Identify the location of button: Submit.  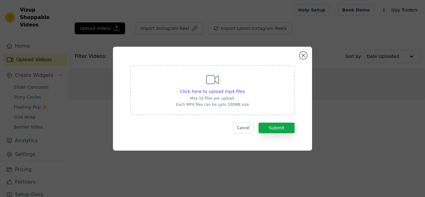
(277, 128).